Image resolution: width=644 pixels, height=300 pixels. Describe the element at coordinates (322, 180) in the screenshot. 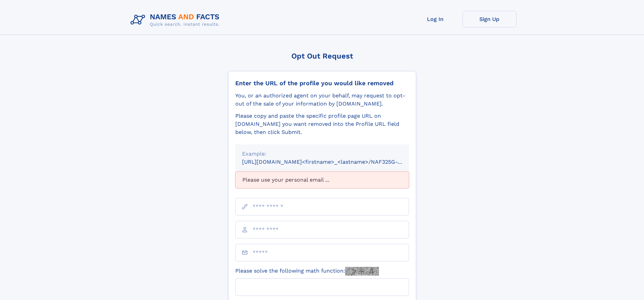

I see `div: Please use your personal email ...` at that location.